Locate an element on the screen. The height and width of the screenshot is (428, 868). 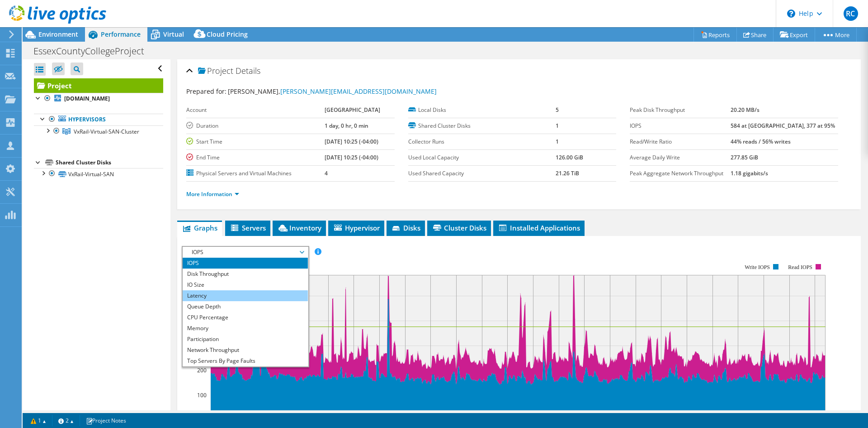
span: Hypervisor is located at coordinates (356, 228).